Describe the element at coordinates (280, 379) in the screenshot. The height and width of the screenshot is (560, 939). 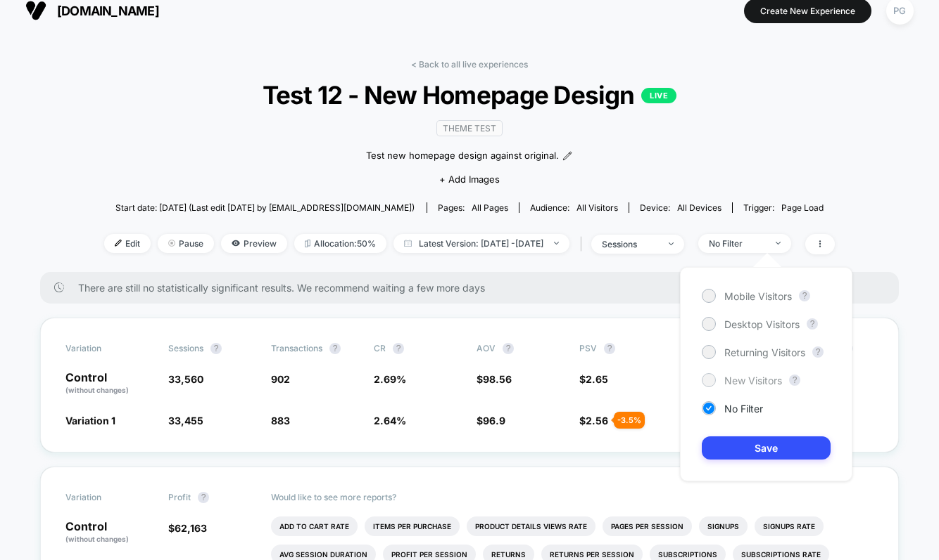
I see `span: 902` at that location.